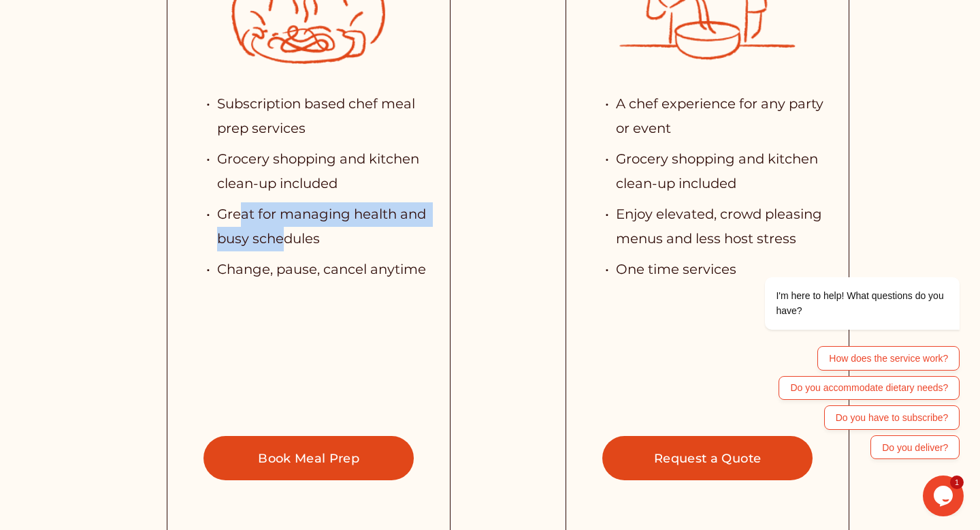 The height and width of the screenshot is (530, 980). Describe the element at coordinates (721, 226) in the screenshot. I see `p: Enjoy elevated, crowd pleasing menus and less host stress` at that location.